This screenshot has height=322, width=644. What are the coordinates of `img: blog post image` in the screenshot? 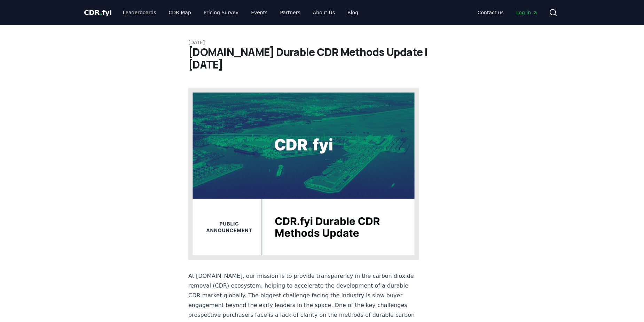 It's located at (304, 174).